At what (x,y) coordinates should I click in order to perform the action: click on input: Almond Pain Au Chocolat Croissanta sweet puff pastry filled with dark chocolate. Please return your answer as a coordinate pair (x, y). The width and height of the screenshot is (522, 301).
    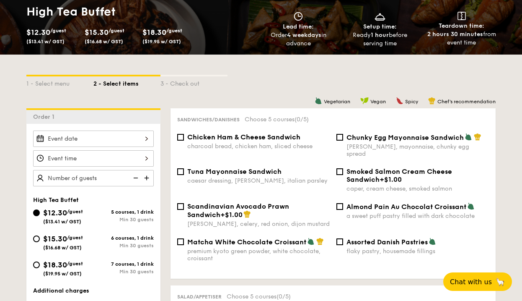
    Looking at the image, I should click on (340, 206).